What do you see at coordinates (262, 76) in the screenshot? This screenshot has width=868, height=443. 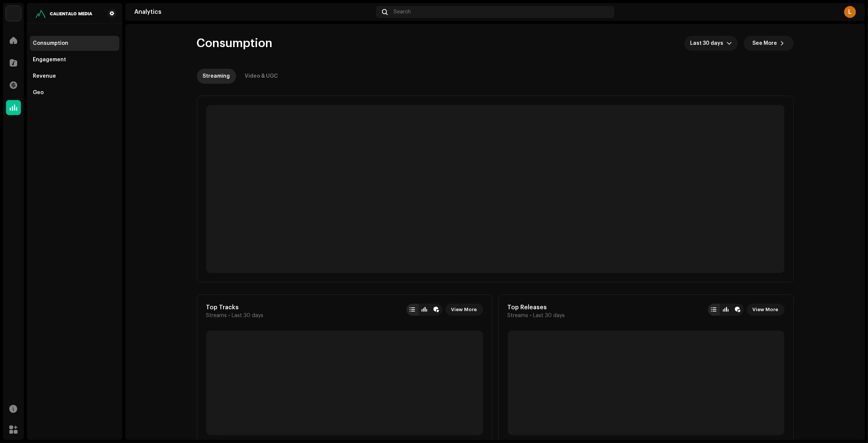 I see `div: Video & UGC` at bounding box center [262, 76].